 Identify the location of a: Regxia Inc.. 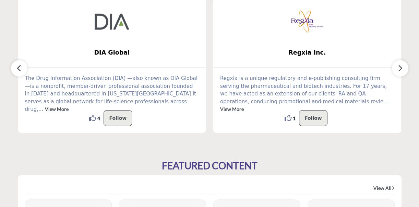
(307, 52).